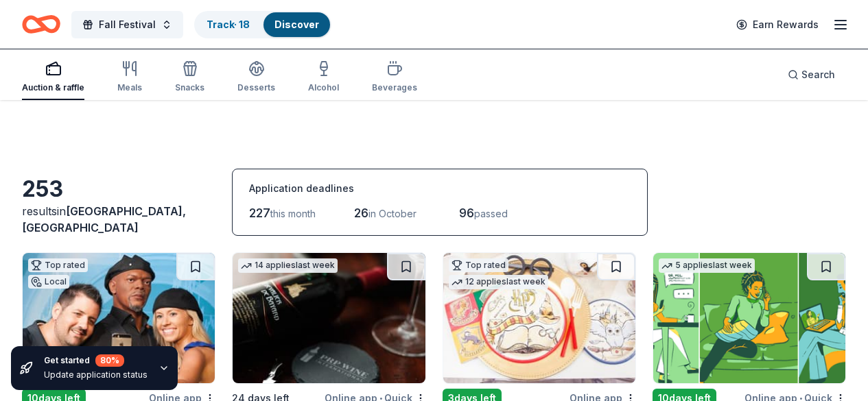 This screenshot has width=868, height=401. I want to click on div: Update application status, so click(95, 375).